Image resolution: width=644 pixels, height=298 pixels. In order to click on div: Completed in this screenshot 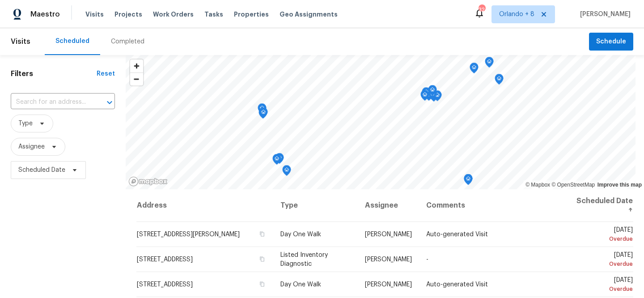, I will do `click(128, 42)`.